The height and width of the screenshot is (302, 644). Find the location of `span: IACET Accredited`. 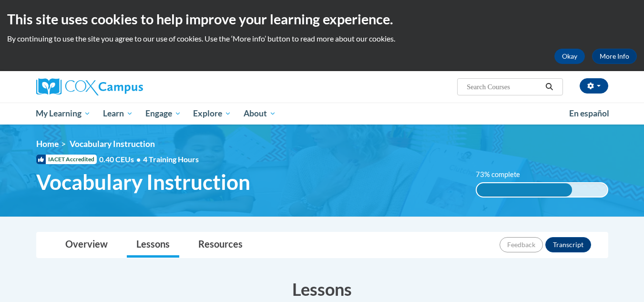

span: IACET Accredited is located at coordinates (67, 160).